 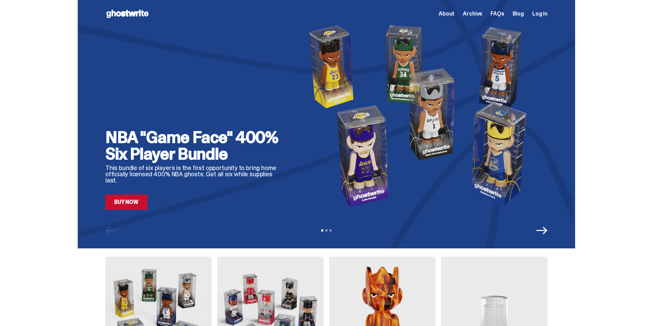 I want to click on span: Archive, so click(x=472, y=14).